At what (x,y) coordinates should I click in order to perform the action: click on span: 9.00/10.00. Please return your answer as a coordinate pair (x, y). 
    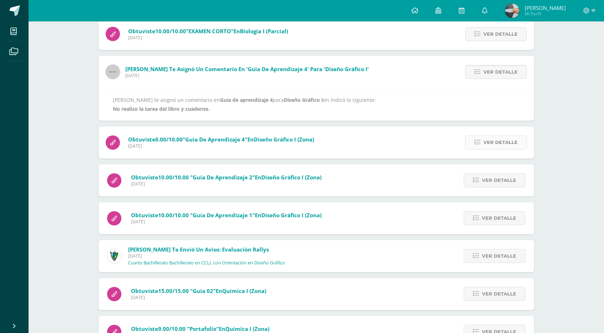
    Looking at the image, I should click on (172, 328).